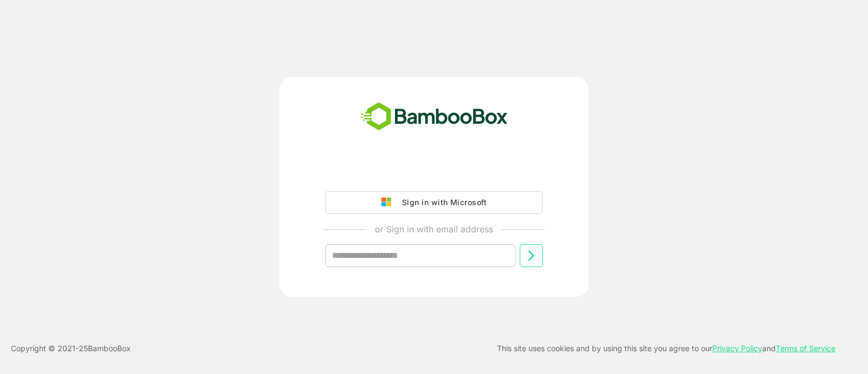  Describe the element at coordinates (666, 348) in the screenshot. I see `p: This site uses cookies and by using this site you agree to our and` at that location.